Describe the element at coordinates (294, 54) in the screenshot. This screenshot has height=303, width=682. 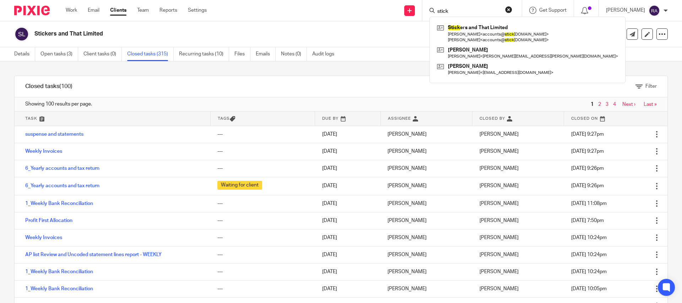
I see `a: Notes (0)` at that location.